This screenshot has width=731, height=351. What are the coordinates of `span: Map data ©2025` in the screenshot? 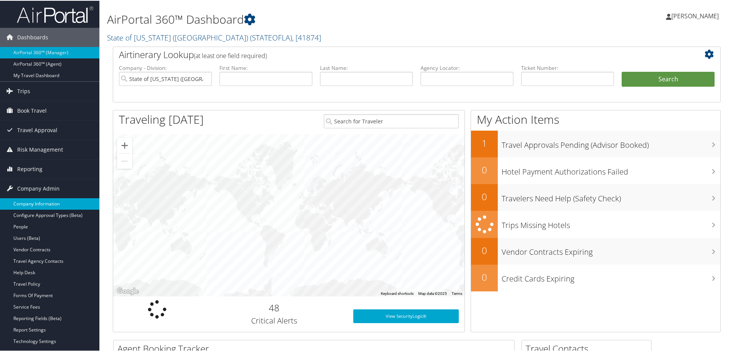 It's located at (432, 293).